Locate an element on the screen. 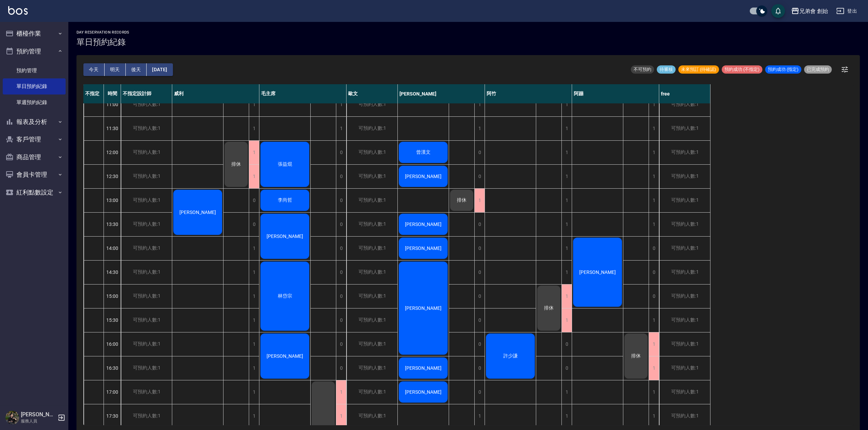 The width and height of the screenshot is (868, 430). div: 16:00 is located at coordinates (112, 344).